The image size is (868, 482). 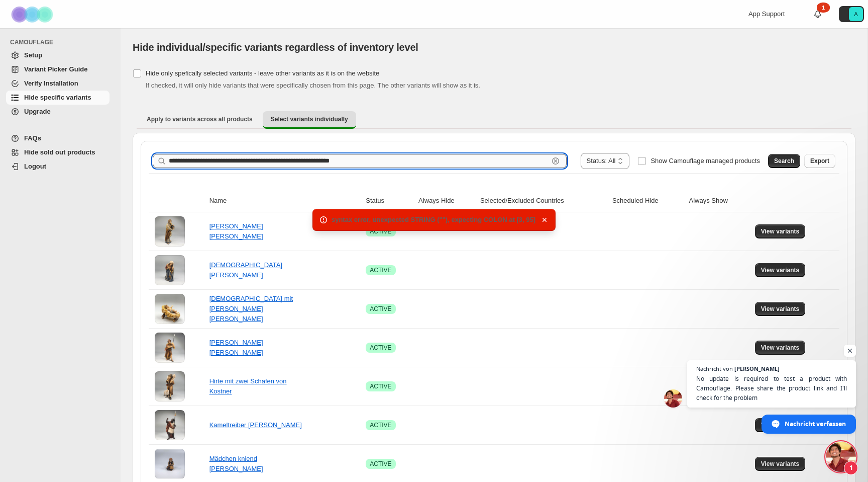 What do you see at coordinates (818, 14) in the screenshot?
I see `a: 1` at bounding box center [818, 14].